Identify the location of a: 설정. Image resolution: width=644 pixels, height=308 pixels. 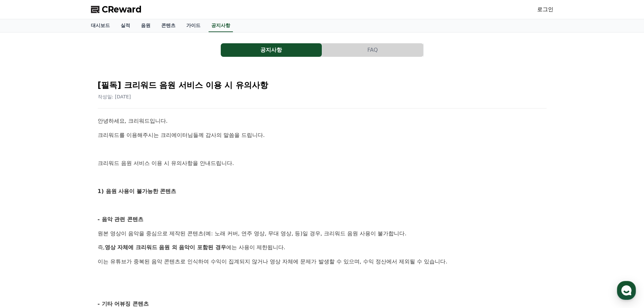
(108, 222).